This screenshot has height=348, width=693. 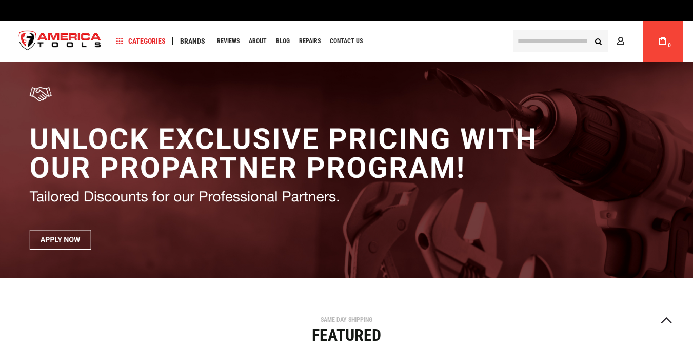 I want to click on span: Categories, so click(x=141, y=41).